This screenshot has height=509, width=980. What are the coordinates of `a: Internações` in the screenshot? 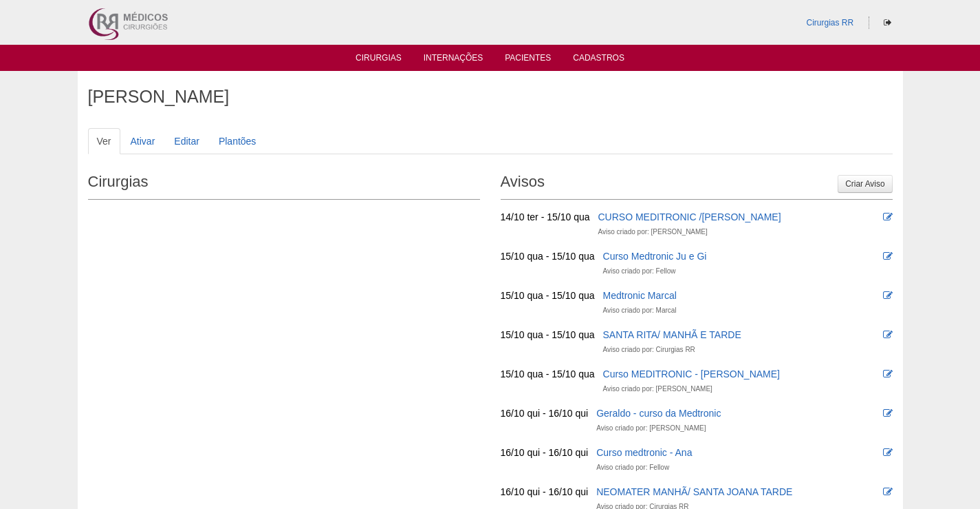 It's located at (453, 60).